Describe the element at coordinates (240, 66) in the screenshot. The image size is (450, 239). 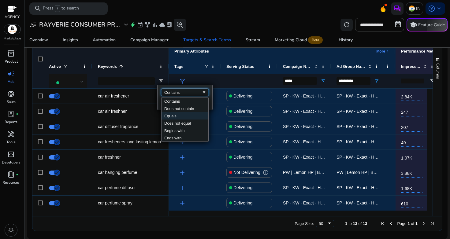
I see `span: Serving Status` at that location.